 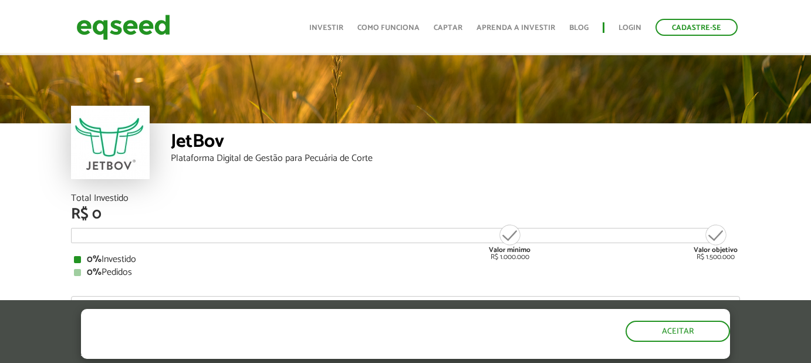 I want to click on p: Ao clicar em "aceitar", você aceita nossa ., so click(x=275, y=353).